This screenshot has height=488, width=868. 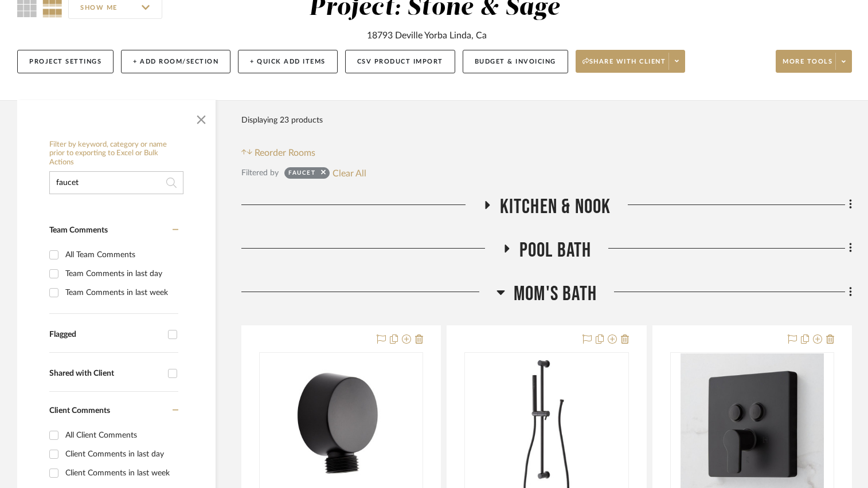 I want to click on div: Team Comments in last week, so click(x=120, y=293).